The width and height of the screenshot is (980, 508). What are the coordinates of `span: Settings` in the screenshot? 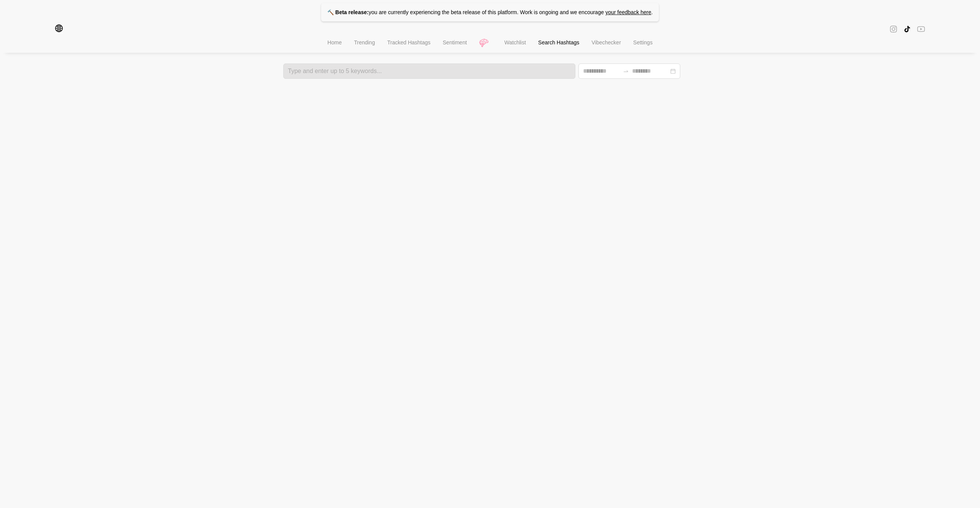 It's located at (643, 42).